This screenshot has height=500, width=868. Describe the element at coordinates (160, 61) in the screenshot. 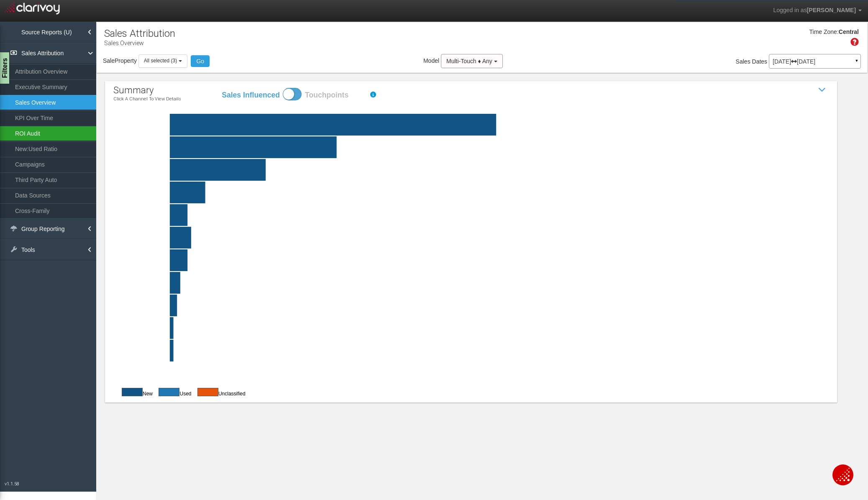

I see `span: All selected (3)` at that location.